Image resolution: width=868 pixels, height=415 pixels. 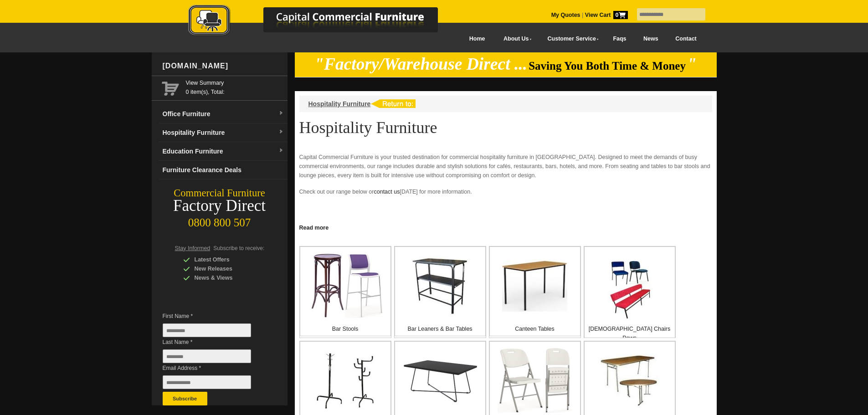 What do you see at coordinates (566, 15) in the screenshot?
I see `a: My Quotes` at bounding box center [566, 15].